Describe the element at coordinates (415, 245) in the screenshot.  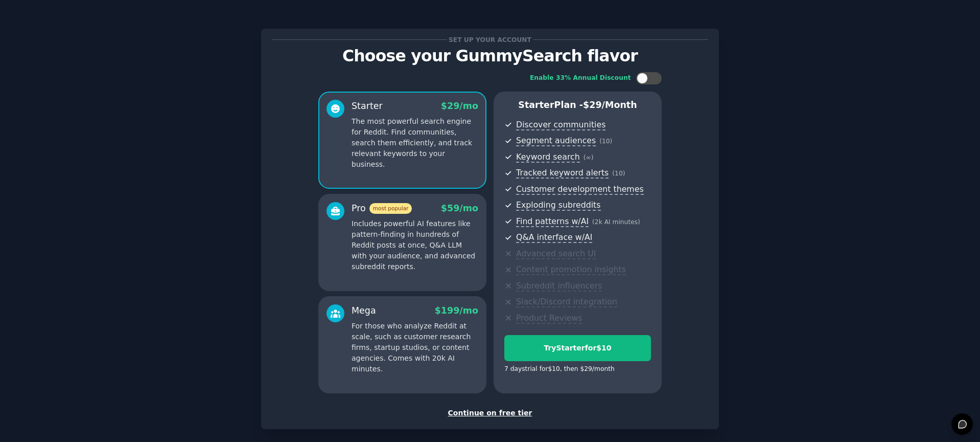
I see `p: Includes powerful AI features like pattern-finding in hundreds of Reddit posts at once, Q&A LLM w...` at that location.